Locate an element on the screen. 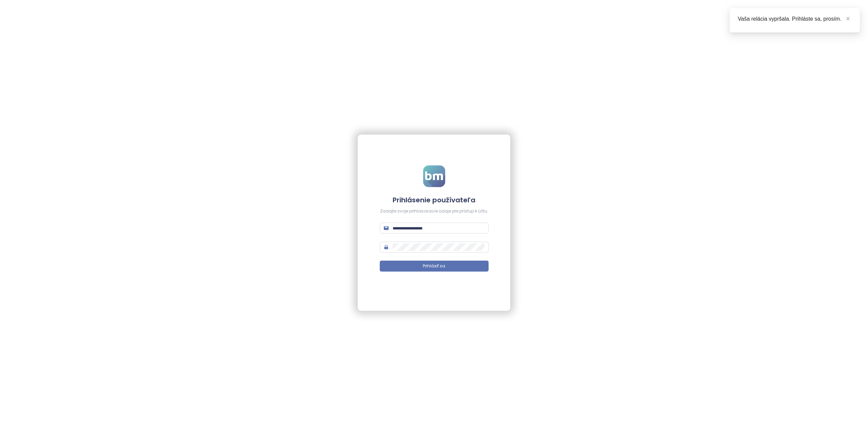 This screenshot has height=445, width=868. div: Vaša relácia vypršala. Prihláste sa, prosím. is located at coordinates (795, 19).